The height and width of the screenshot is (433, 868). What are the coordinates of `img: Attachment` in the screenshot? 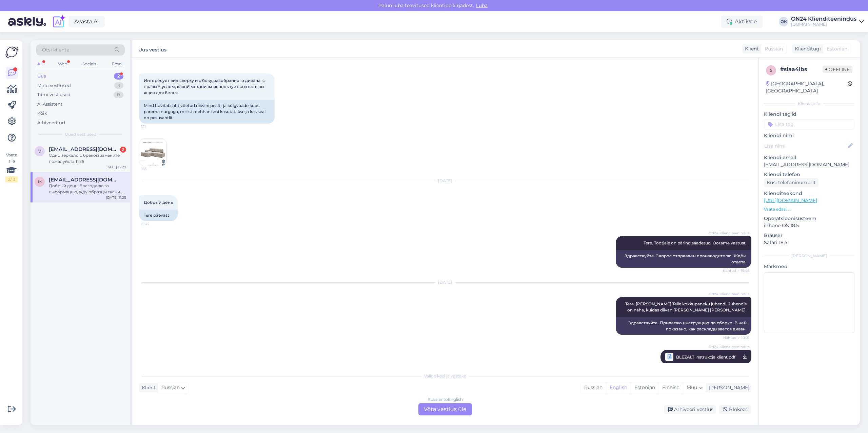 It's located at (153, 153).